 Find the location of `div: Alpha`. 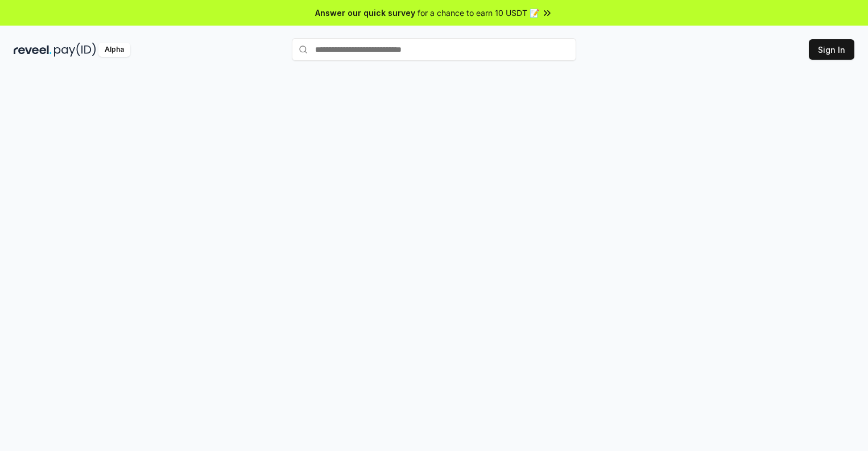

div: Alpha is located at coordinates (114, 49).